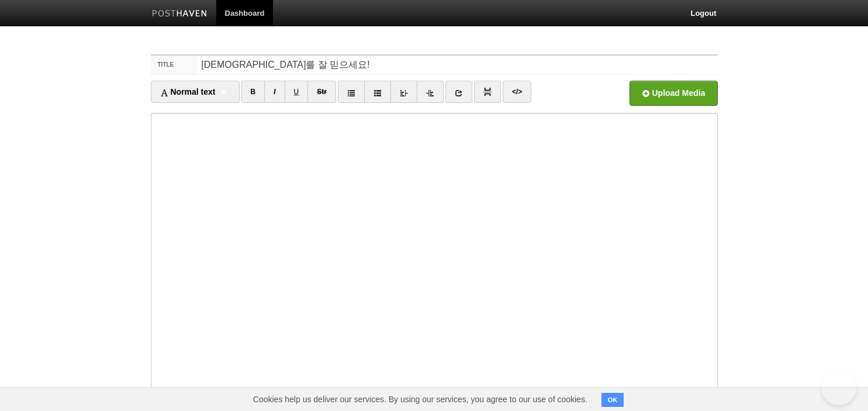 This screenshot has height=411, width=868. Describe the element at coordinates (488, 92) in the screenshot. I see `img: pagebreak-icon.png` at that location.